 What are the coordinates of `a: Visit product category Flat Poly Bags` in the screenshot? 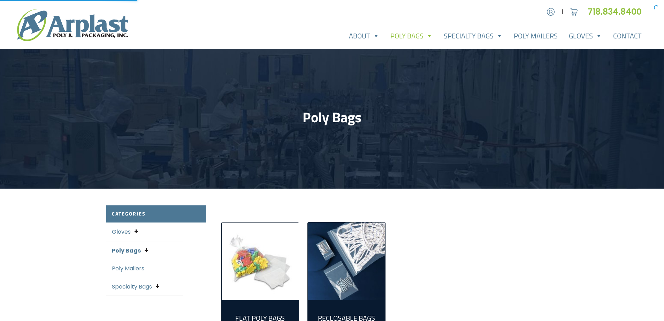 It's located at (261, 261).